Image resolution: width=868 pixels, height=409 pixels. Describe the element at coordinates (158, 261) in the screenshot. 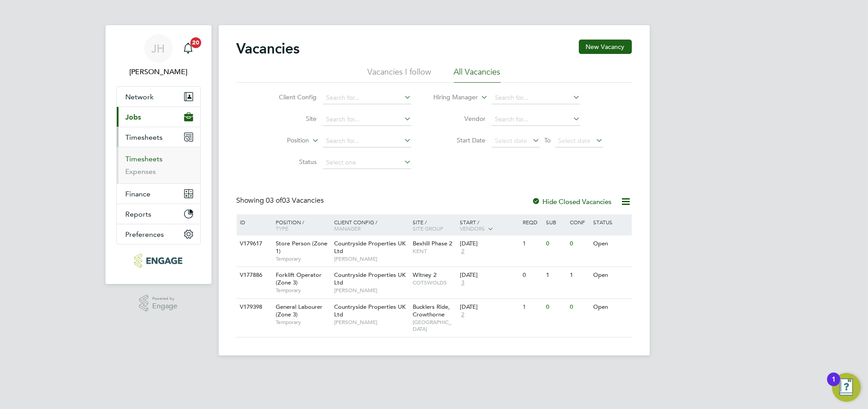

I see `img: pcrnet-logo-retina.png` at that location.